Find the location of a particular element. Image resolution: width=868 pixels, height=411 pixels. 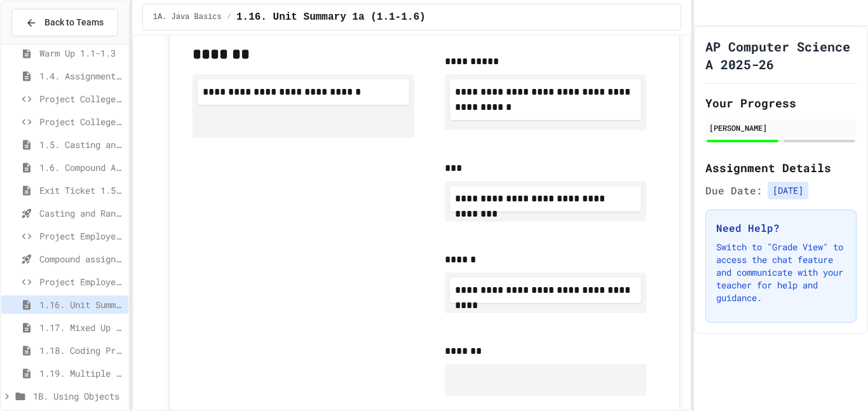

span: Project EmployeePay is located at coordinates (81, 236).